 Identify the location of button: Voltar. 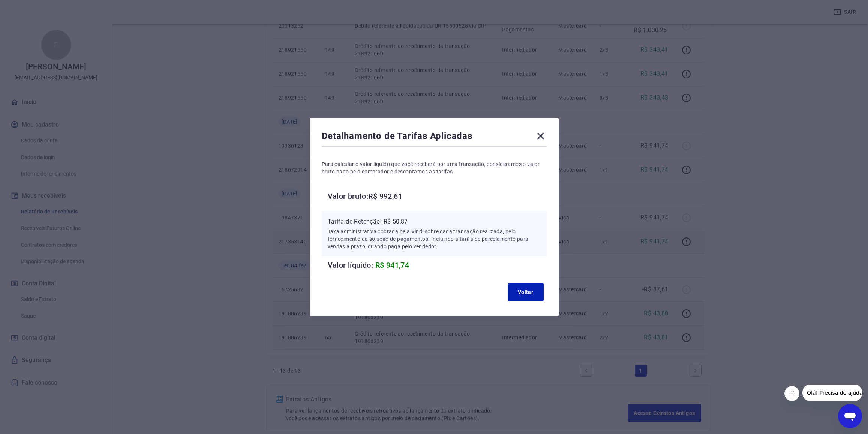
(526, 292).